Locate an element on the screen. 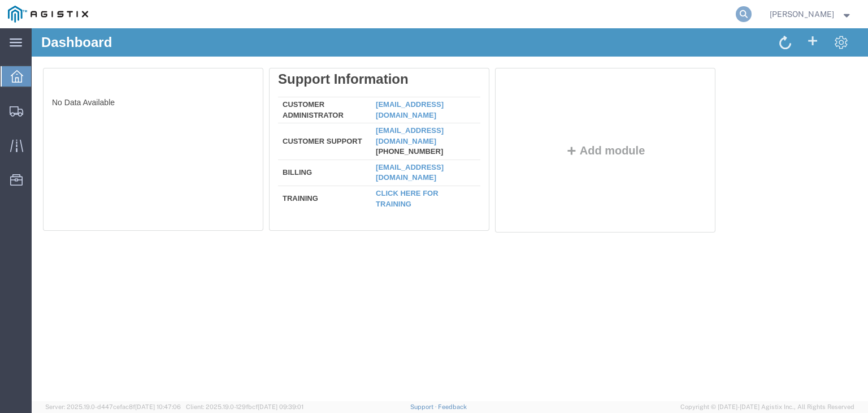 This screenshot has width=868, height=413. span: Server: 2025.19.0-d447cefac8f is located at coordinates (113, 407).